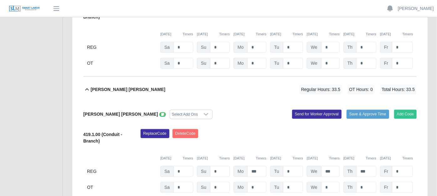 Image resolution: width=437 pixels, height=196 pixels. I want to click on span: Total Hours: 33.5, so click(398, 89).